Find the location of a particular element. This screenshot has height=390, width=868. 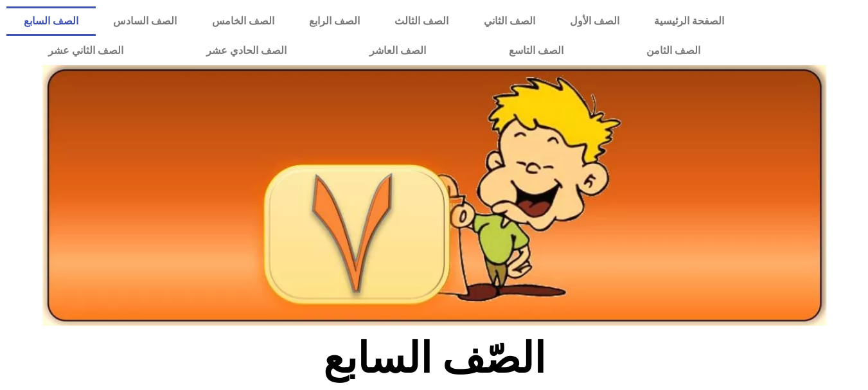

a: الصف الثاني is located at coordinates (509, 21).